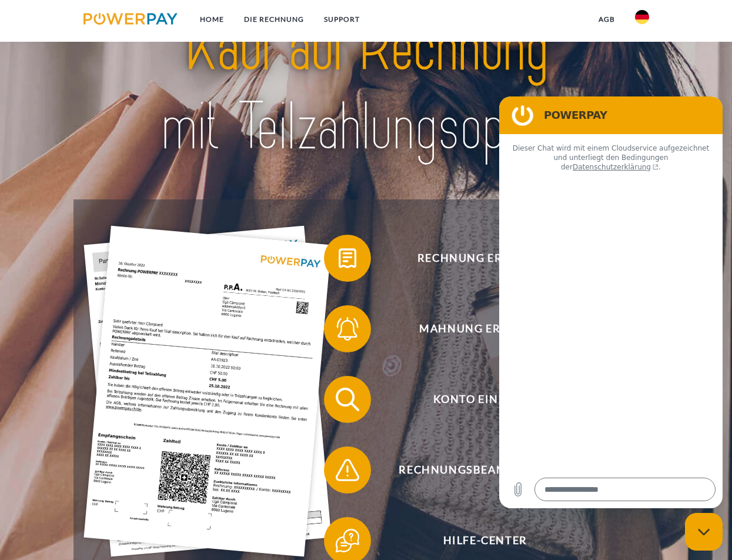  Describe the element at coordinates (486, 470) in the screenshot. I see `span: Rechnungsbeanstandung` at that location.